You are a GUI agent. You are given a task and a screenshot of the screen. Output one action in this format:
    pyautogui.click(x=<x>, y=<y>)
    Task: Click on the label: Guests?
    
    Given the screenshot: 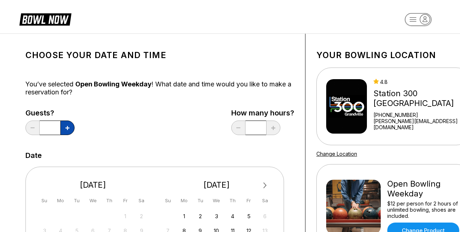 What is the action you would take?
    pyautogui.click(x=50, y=113)
    